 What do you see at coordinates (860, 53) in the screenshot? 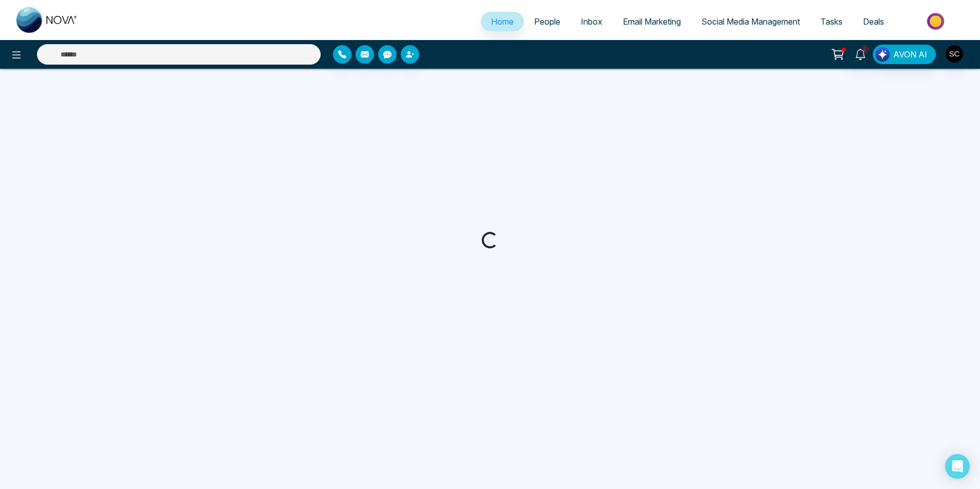
I see `a: 1` at bounding box center [860, 53].